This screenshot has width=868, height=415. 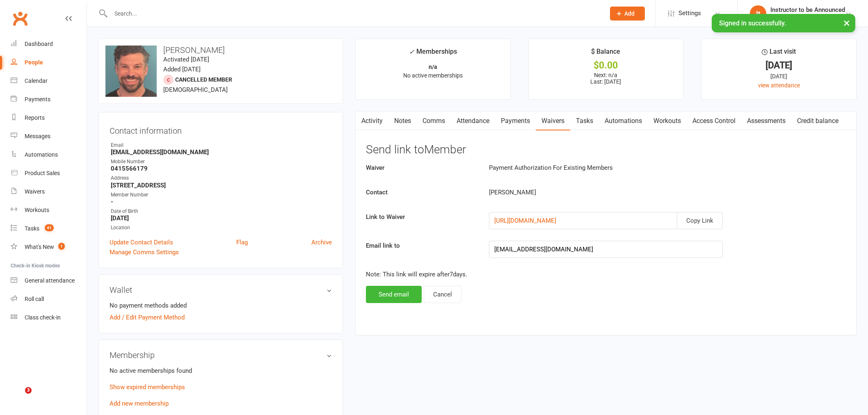 What do you see at coordinates (752, 23) in the screenshot?
I see `span: Signed in successfully.` at bounding box center [752, 23].